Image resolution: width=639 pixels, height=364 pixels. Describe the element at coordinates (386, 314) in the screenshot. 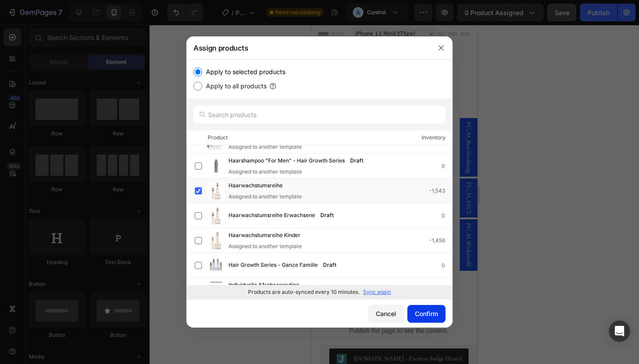

I see `button: Cancel` at that location.